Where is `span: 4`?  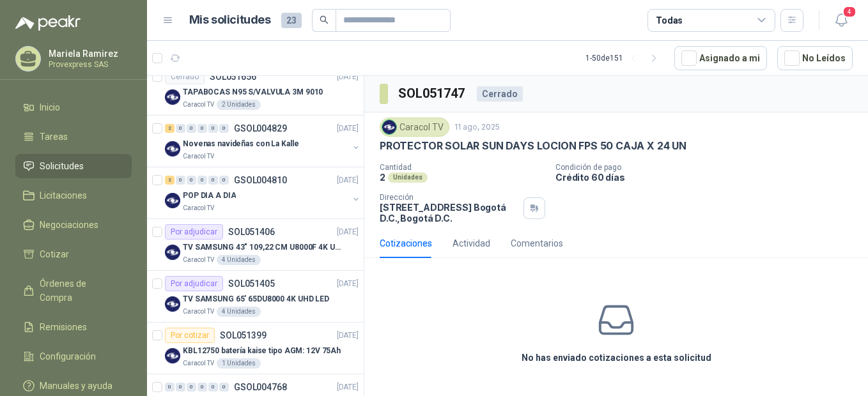
span: 4 is located at coordinates (849, 11).